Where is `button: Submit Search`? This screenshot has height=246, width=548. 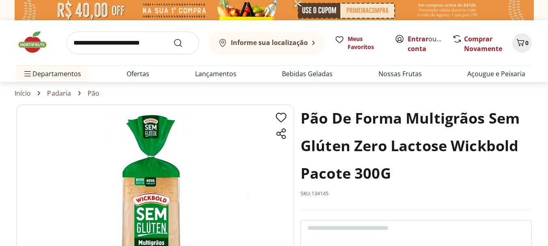 button: Submit Search is located at coordinates (183, 43).